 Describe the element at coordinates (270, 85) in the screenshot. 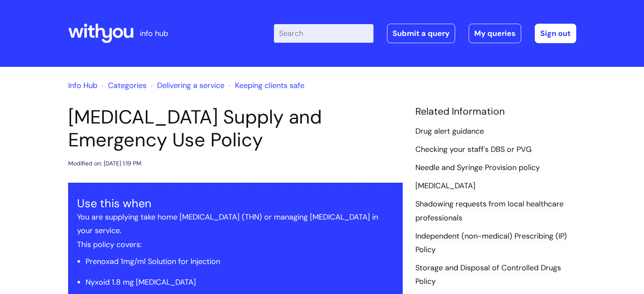

I see `a: Keeping clients safe` at that location.